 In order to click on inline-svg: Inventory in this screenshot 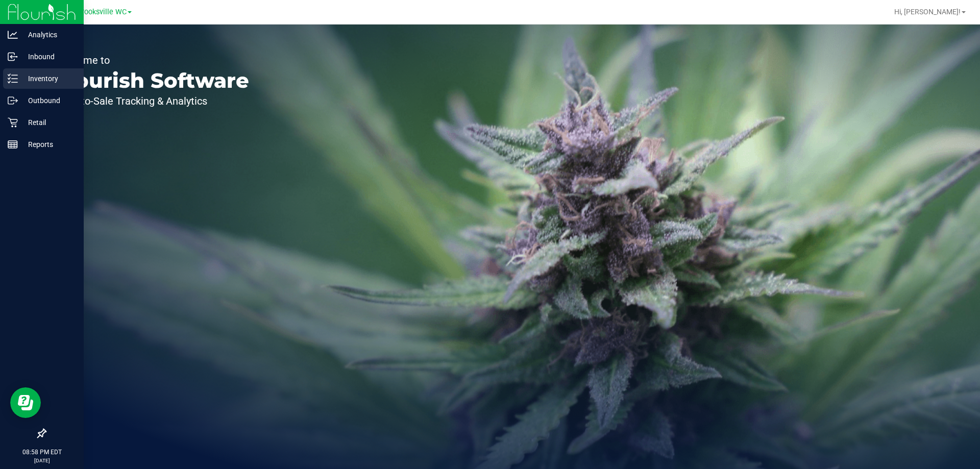, I will do `click(13, 79)`.